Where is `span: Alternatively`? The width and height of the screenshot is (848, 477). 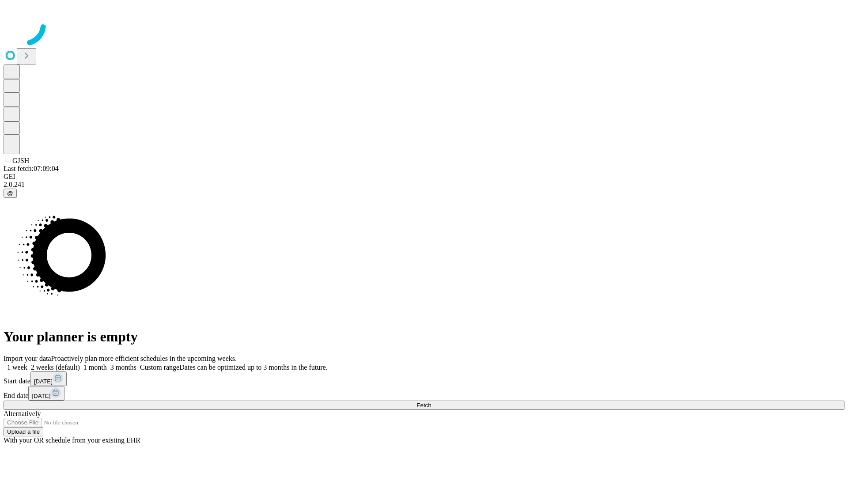 span: Alternatively is located at coordinates (22, 413).